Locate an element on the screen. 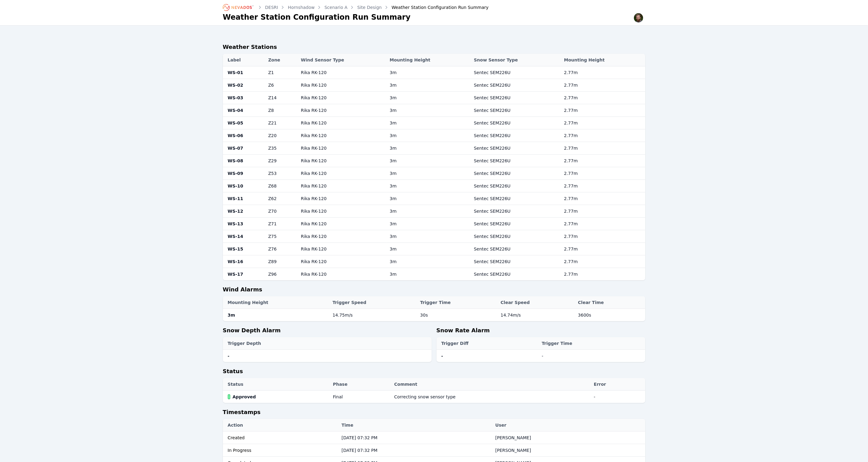  h2: Wind Alarms is located at coordinates (434, 291).